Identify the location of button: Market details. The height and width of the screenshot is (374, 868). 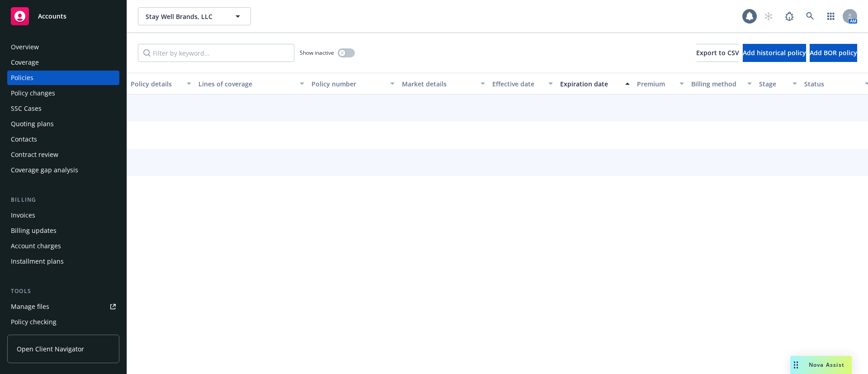
(443, 83).